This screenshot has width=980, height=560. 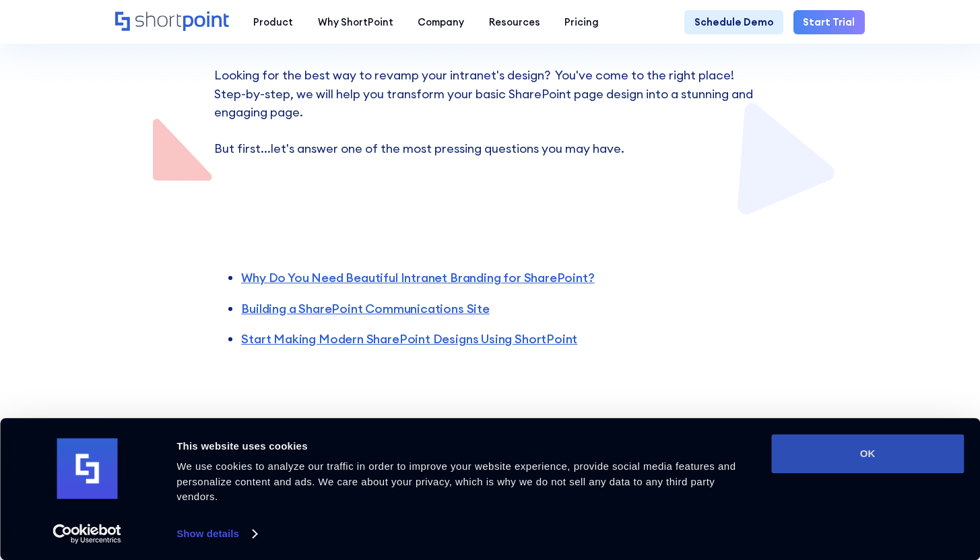 What do you see at coordinates (490, 437) in the screenshot?
I see `strong: Why Do You Need Beautiful Intranet Branding for SharePoint?` at bounding box center [490, 437].